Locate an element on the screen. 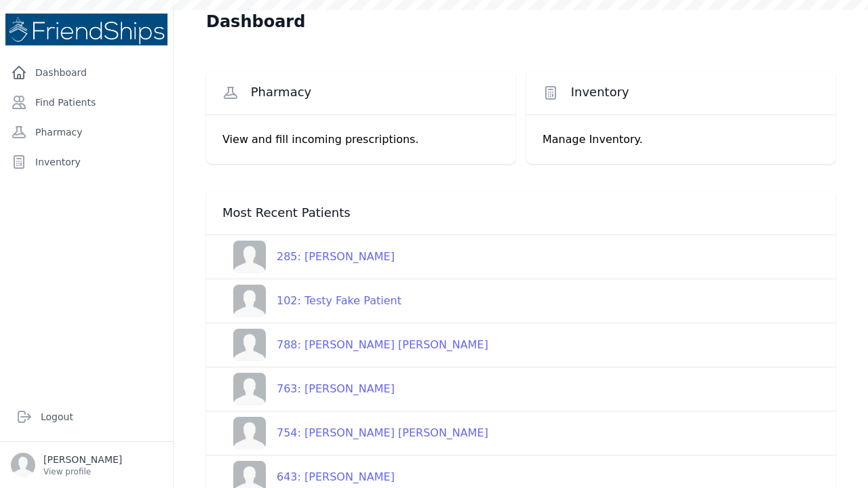  h1: Dashboard is located at coordinates (256, 22).